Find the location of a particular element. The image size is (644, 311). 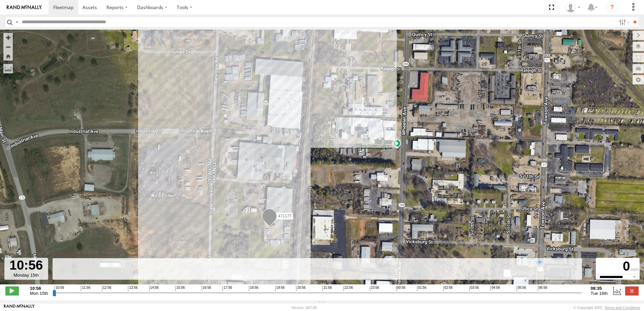

a: Terms and Conditions is located at coordinates (623, 308).